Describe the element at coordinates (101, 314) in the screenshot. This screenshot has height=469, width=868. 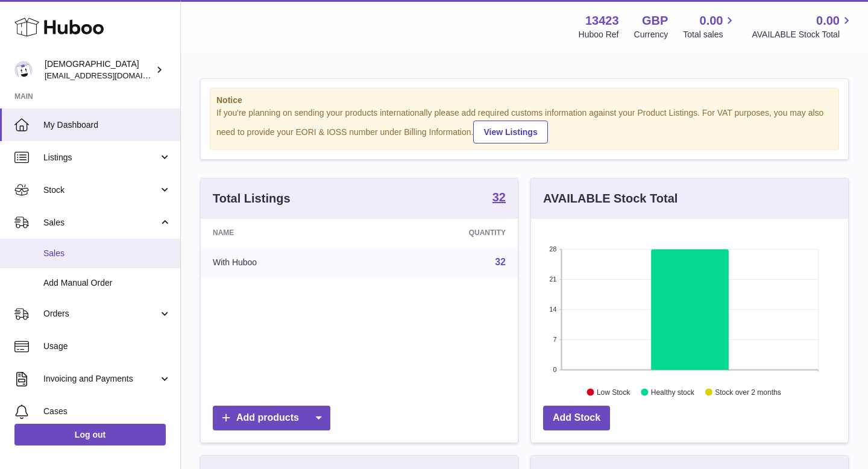
I see `span: Orders` at that location.